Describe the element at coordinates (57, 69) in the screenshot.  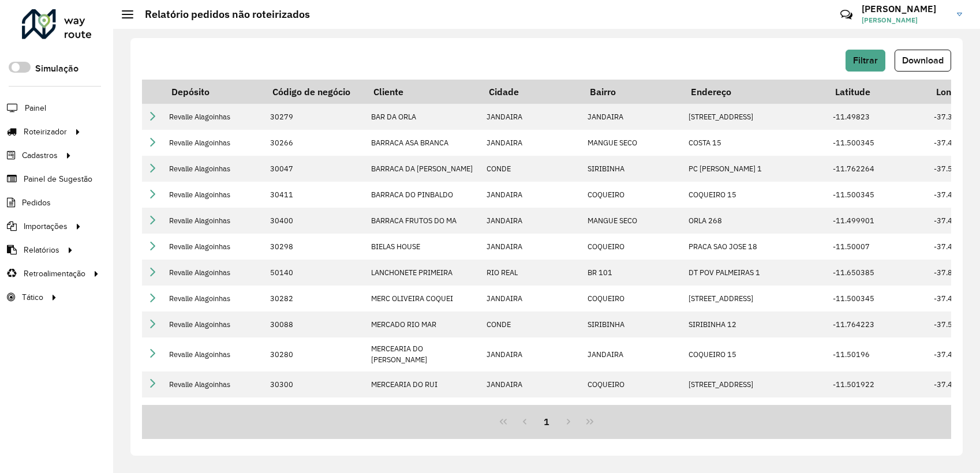
I see `label: Simulação` at that location.